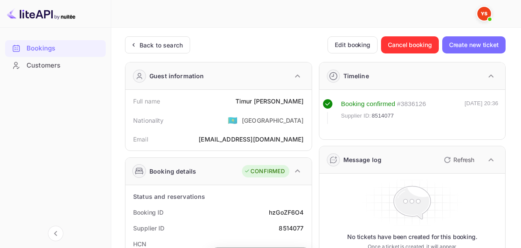 The height and width of the screenshot is (248, 521). I want to click on button: Edit booking, so click(352, 45).